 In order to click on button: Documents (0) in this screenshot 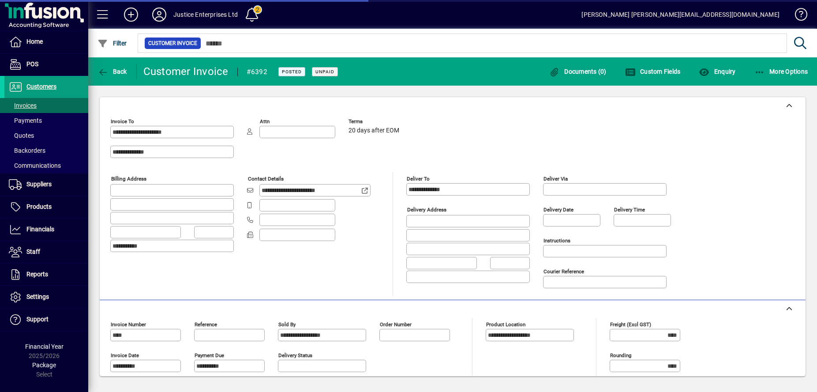, I will do `click(578, 71)`.